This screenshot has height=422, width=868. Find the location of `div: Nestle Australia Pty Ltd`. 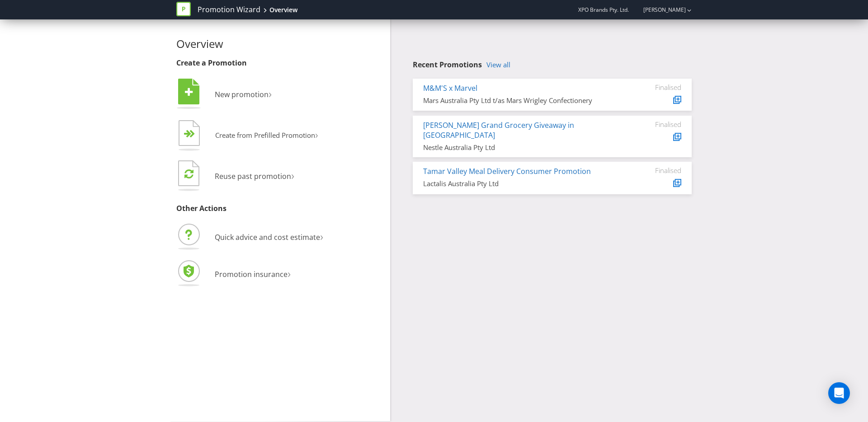

div: Nestle Australia Pty Ltd is located at coordinates (518, 147).